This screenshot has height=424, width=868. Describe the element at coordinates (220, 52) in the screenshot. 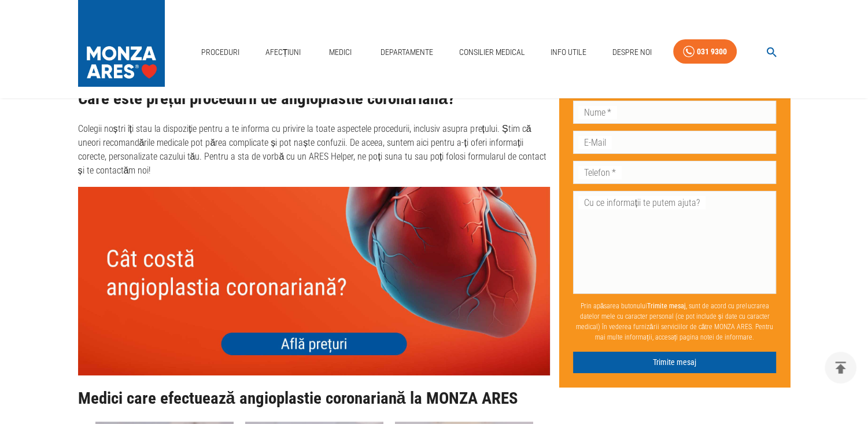

I see `a: Proceduri` at that location.